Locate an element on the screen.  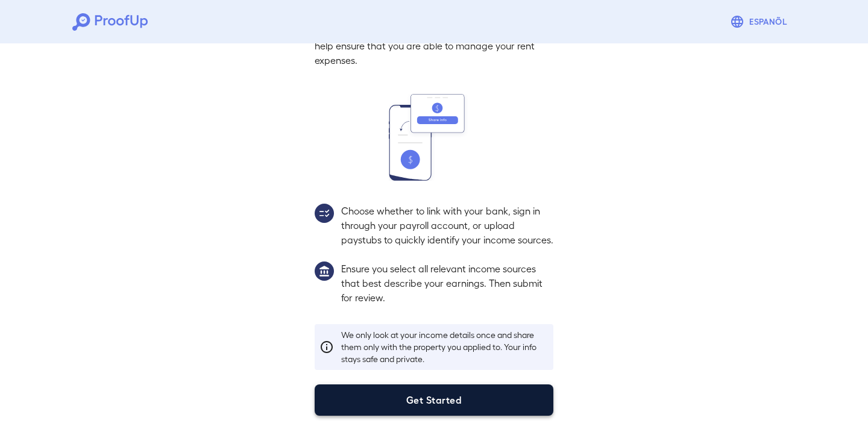
img: group2.svg is located at coordinates (324, 213).